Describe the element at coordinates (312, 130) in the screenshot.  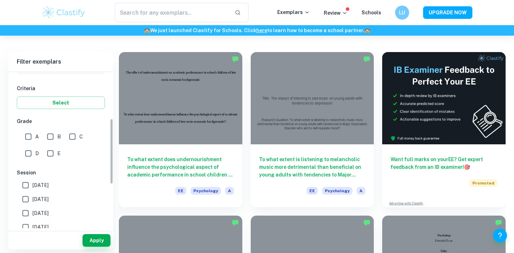
I see `a: To what extent is listening to melancholic music more detrimental than beneficial on young adults...` at that location.